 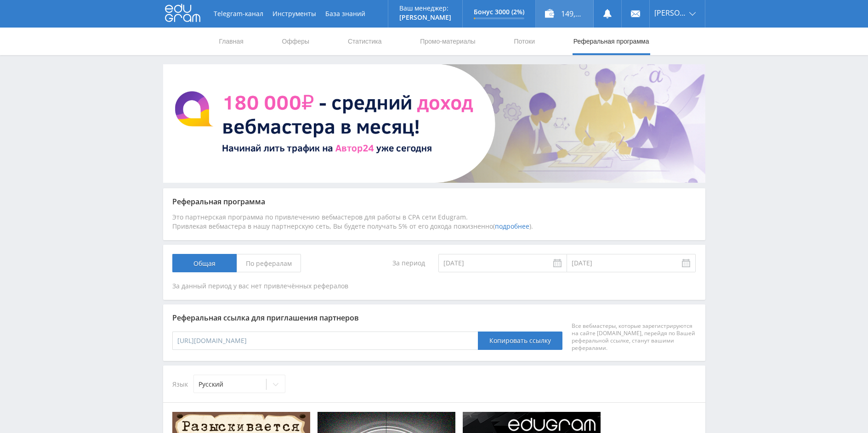 I want to click on div: Язык, so click(x=434, y=384).